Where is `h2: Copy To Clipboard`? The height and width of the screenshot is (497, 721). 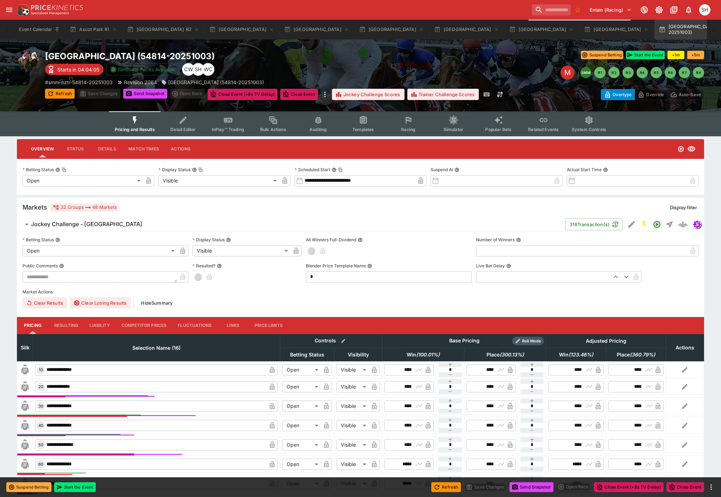
h2: Copy To Clipboard is located at coordinates (210, 56).